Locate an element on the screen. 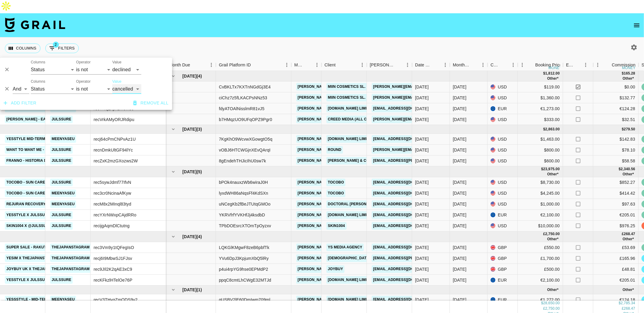 Image resolution: width=644 pixels, height=313 pixels. div: Jun '25 is located at coordinates (460, 108).